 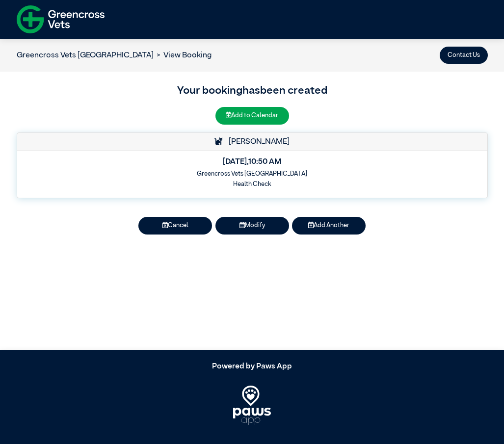 I want to click on button: Add to Calendar, so click(x=252, y=115).